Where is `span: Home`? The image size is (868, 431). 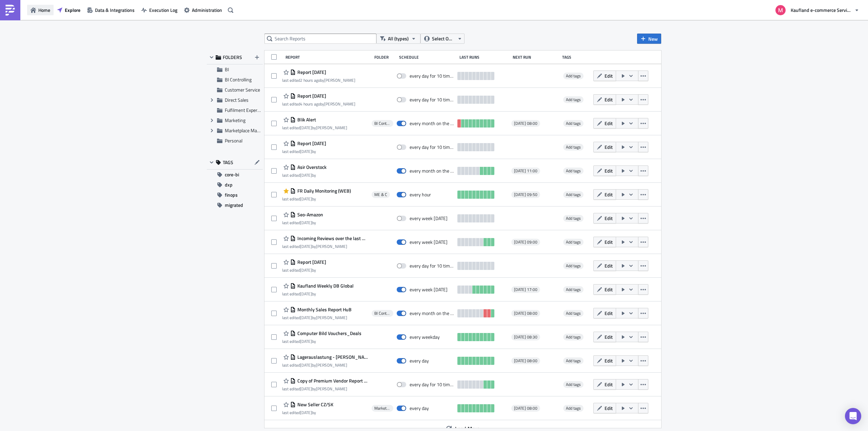 span: Home is located at coordinates (44, 10).